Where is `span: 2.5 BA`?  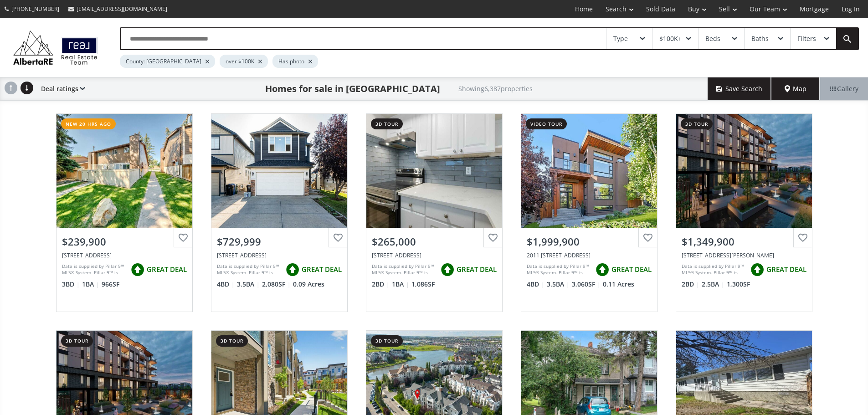
span: 2.5 BA is located at coordinates (713, 284).